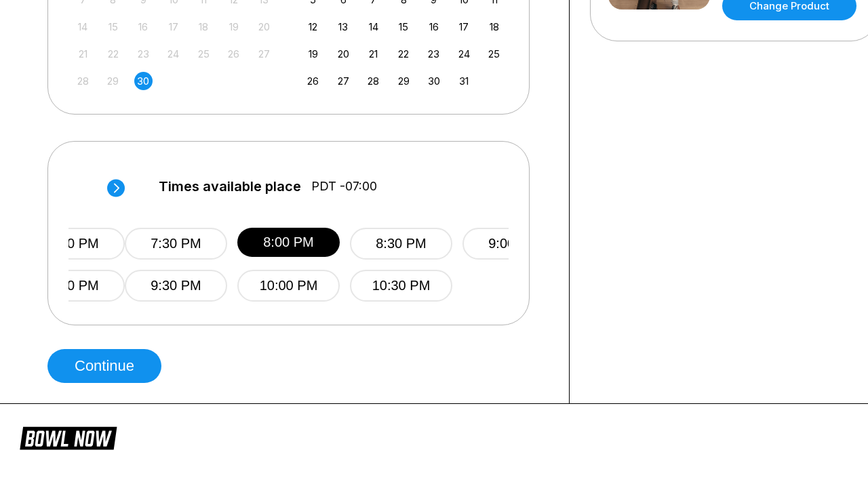 The width and height of the screenshot is (868, 488). Describe the element at coordinates (404, 80) in the screenshot. I see `div: Choose Wednesday, October 29th, 2025` at that location.